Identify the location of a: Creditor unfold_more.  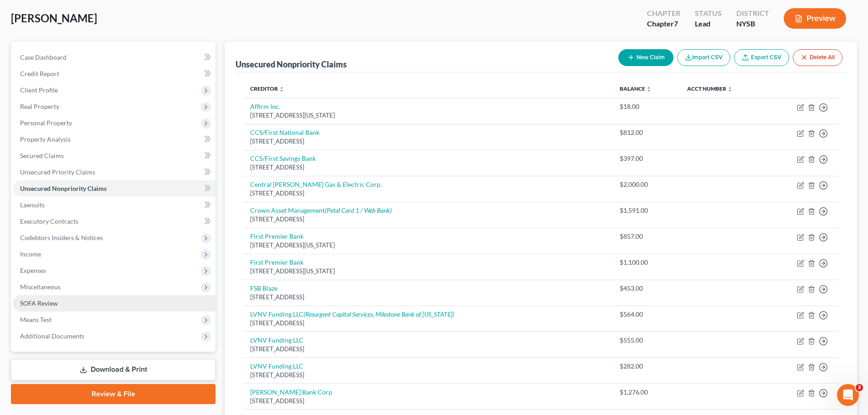
(267, 88).